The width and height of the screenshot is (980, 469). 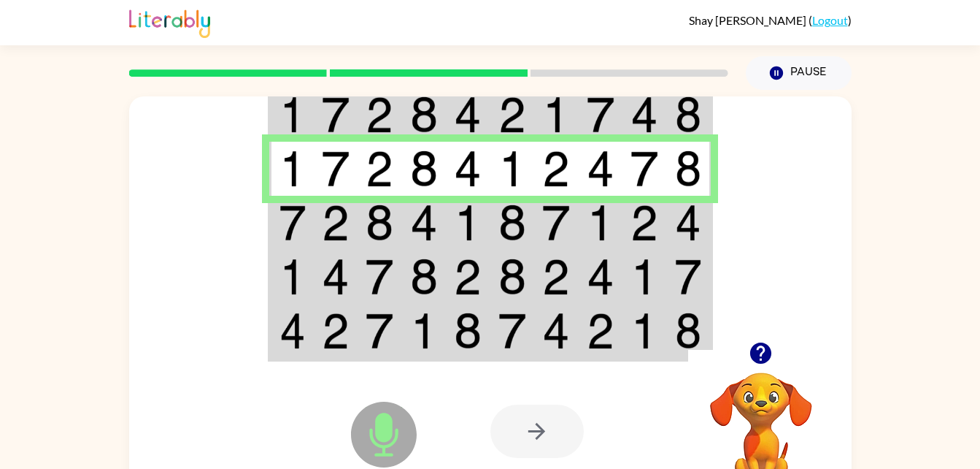 What do you see at coordinates (830, 20) in the screenshot?
I see `a: Logout` at bounding box center [830, 20].